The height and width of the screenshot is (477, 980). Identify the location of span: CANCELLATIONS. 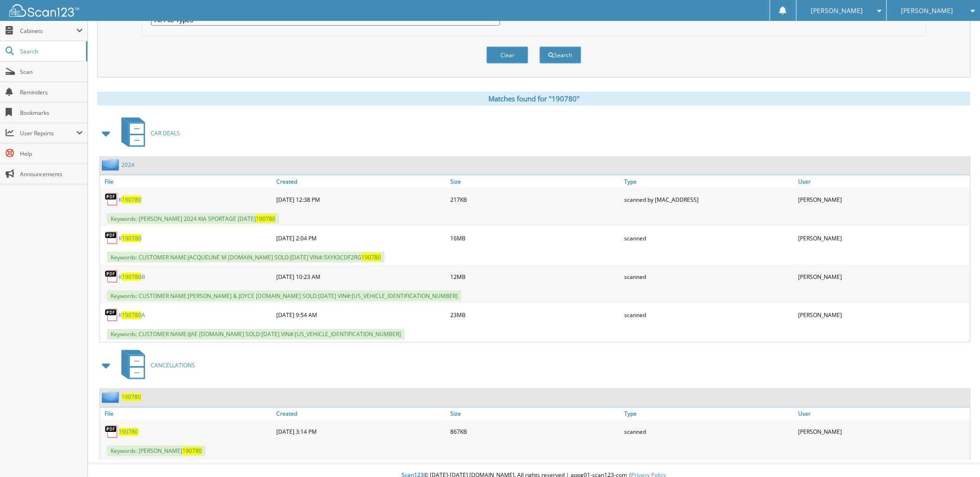
(172, 365).